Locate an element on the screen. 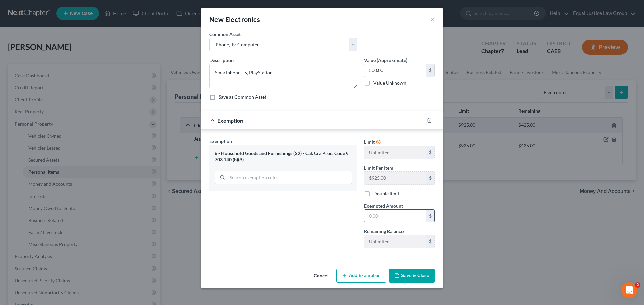  span: Description is located at coordinates (221, 60).